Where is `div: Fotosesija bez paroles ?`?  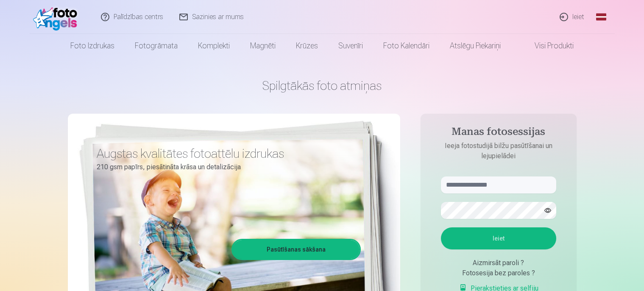 div: Fotosesija bez paroles ? is located at coordinates (499, 273).